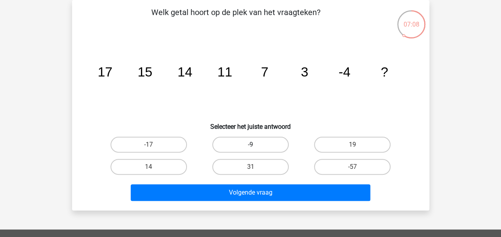  Describe the element at coordinates (224, 72) in the screenshot. I see `tspan: 11` at that location.